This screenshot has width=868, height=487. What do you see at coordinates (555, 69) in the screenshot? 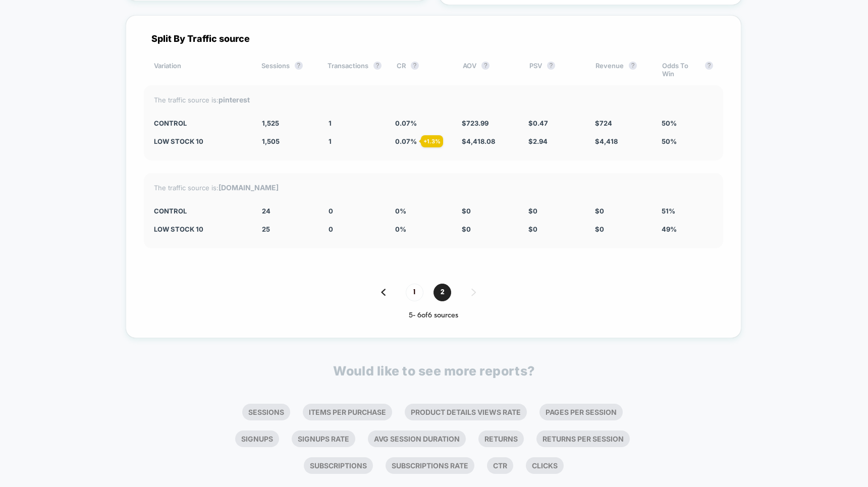
I see `div: PSV` at bounding box center [555, 69].